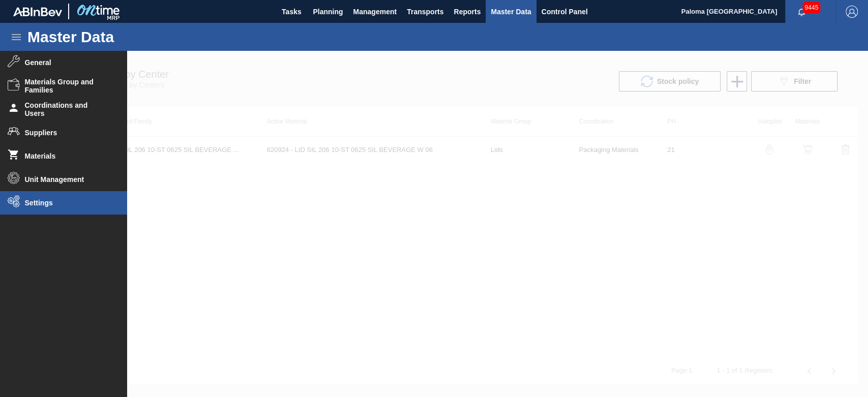 This screenshot has width=868, height=397. I want to click on span: Suppliers, so click(67, 132).